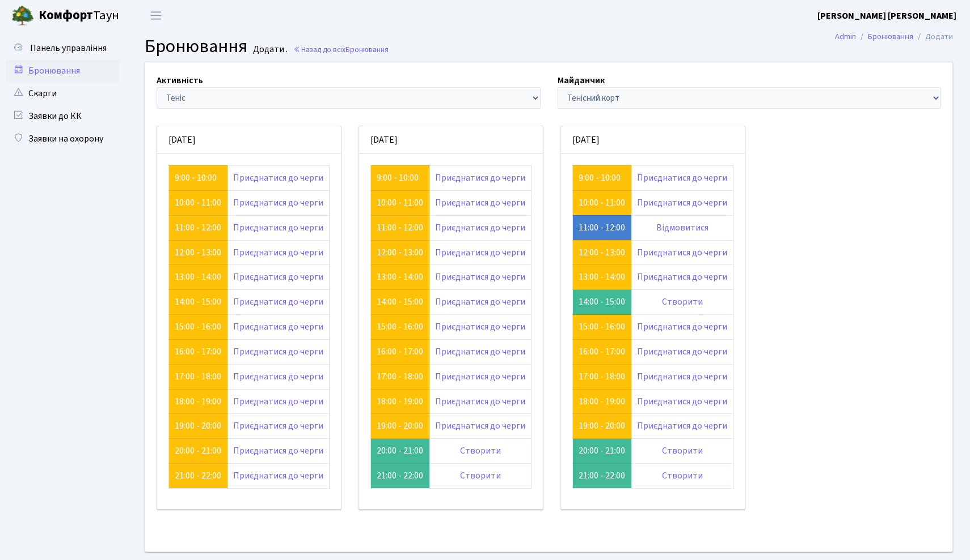  Describe the element at coordinates (63, 94) in the screenshot. I see `a: Скарги` at that location.